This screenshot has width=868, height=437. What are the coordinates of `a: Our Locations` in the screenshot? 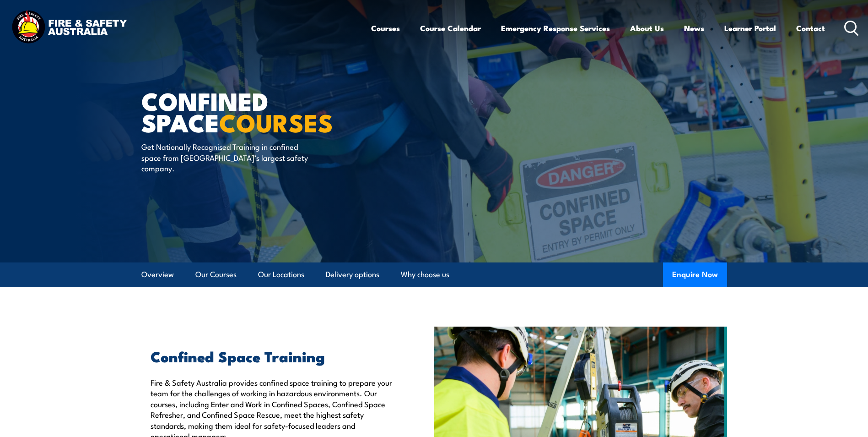 It's located at (281, 274).